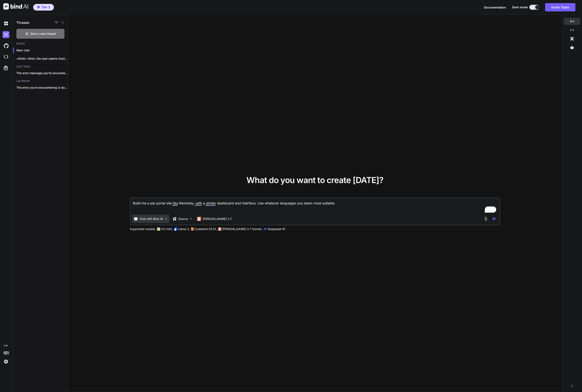 The image size is (582, 392). What do you see at coordinates (494, 218) in the screenshot?
I see `img: icon` at bounding box center [494, 218].